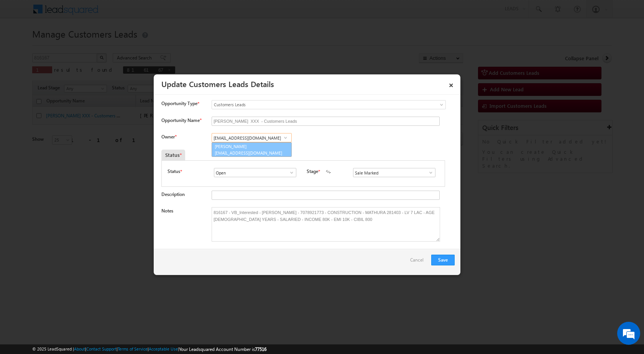 The width and height of the screenshot is (644, 354). I want to click on label: Owner, so click(169, 137).